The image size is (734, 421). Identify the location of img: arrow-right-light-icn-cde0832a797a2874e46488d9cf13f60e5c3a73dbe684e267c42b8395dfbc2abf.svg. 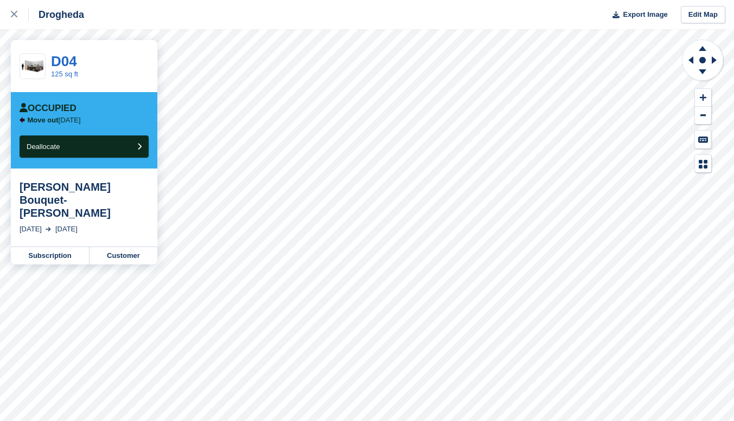
(48, 229).